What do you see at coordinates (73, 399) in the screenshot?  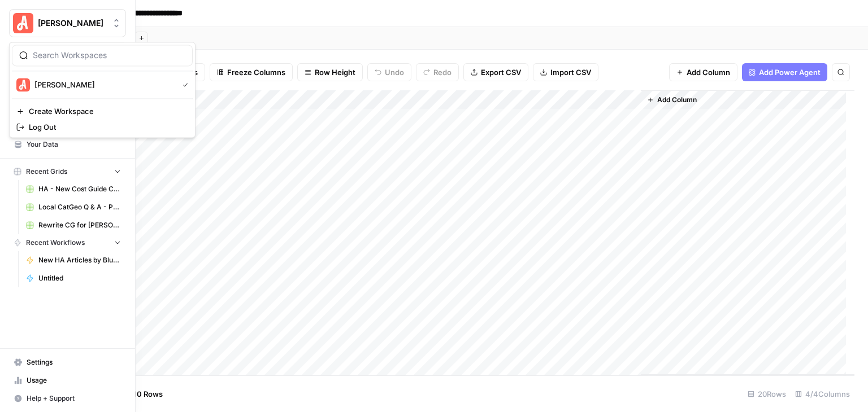 I see `span: Help + Support` at bounding box center [73, 399].